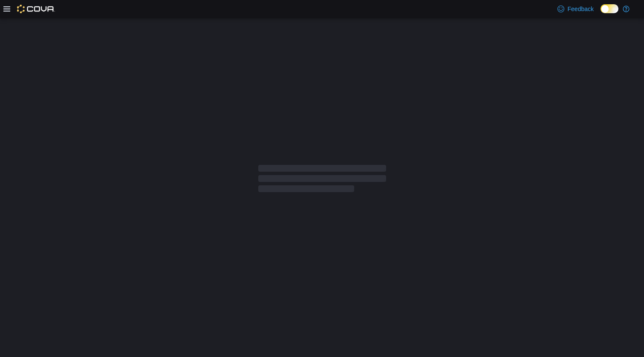  I want to click on span: Dark Mode, so click(601, 13).